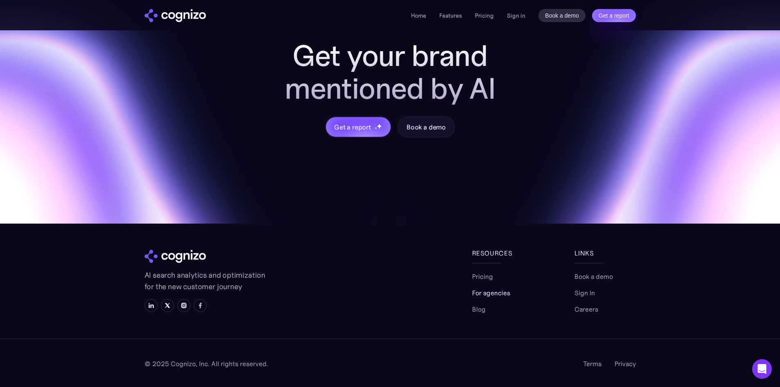 Image resolution: width=780 pixels, height=387 pixels. What do you see at coordinates (503, 253) in the screenshot?
I see `div: Resources` at bounding box center [503, 253].